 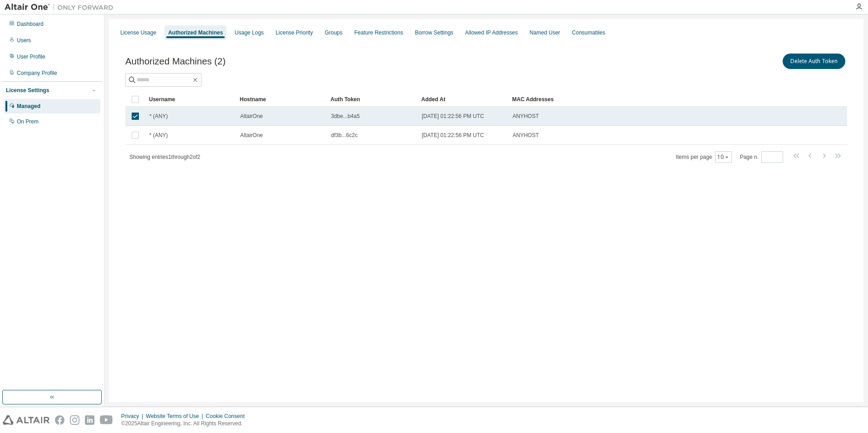 I want to click on div: Company Profile, so click(x=37, y=73).